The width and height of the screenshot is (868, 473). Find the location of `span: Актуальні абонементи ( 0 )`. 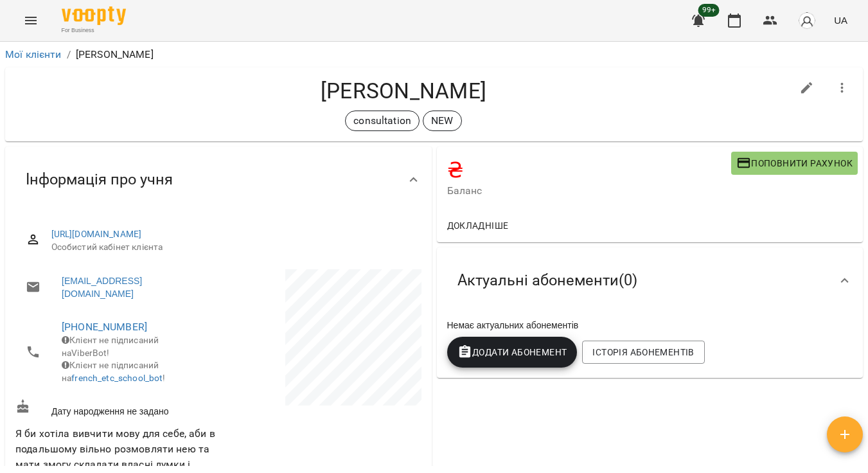

span: Актуальні абонементи ( 0 ) is located at coordinates (547, 280).